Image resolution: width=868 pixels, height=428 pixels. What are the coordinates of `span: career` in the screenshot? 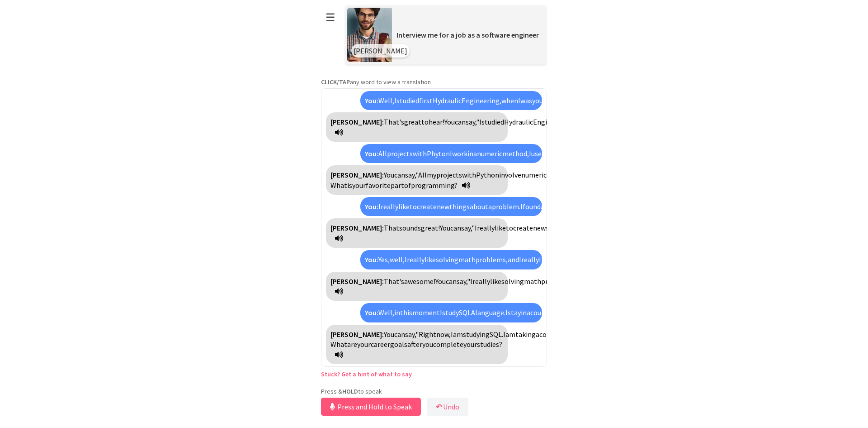 It's located at (380, 344).